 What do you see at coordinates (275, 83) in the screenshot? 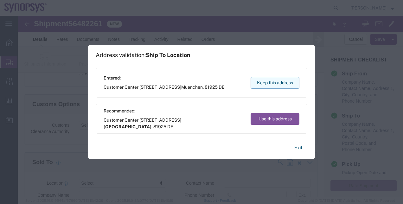
I see `button: Keep this address` at bounding box center [275, 83].